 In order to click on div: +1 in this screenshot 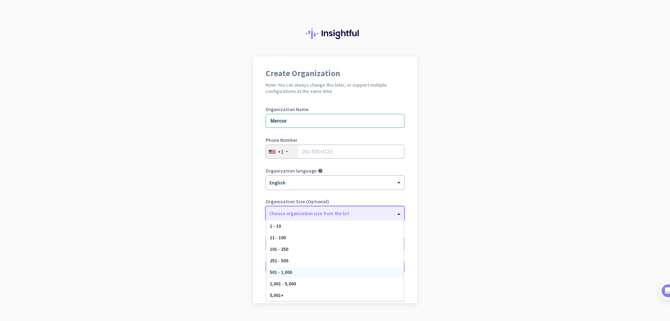, I will do `click(281, 152)`.